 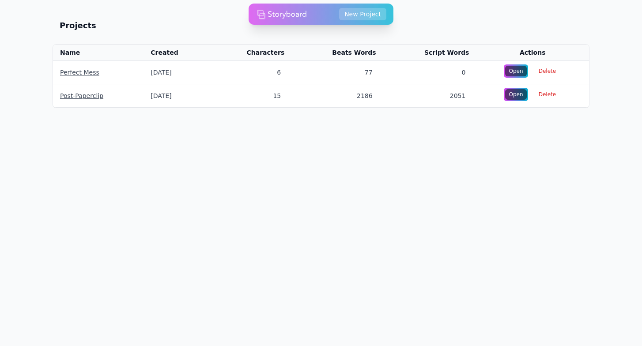 What do you see at coordinates (98, 53) in the screenshot?
I see `th: Name` at bounding box center [98, 53].